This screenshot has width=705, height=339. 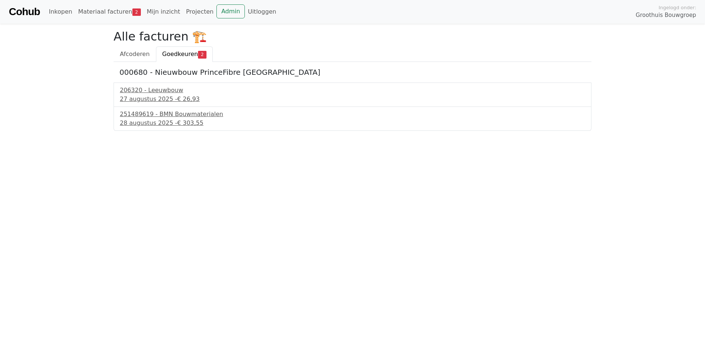 What do you see at coordinates (180, 54) in the screenshot?
I see `span: Goedkeuren` at bounding box center [180, 54].